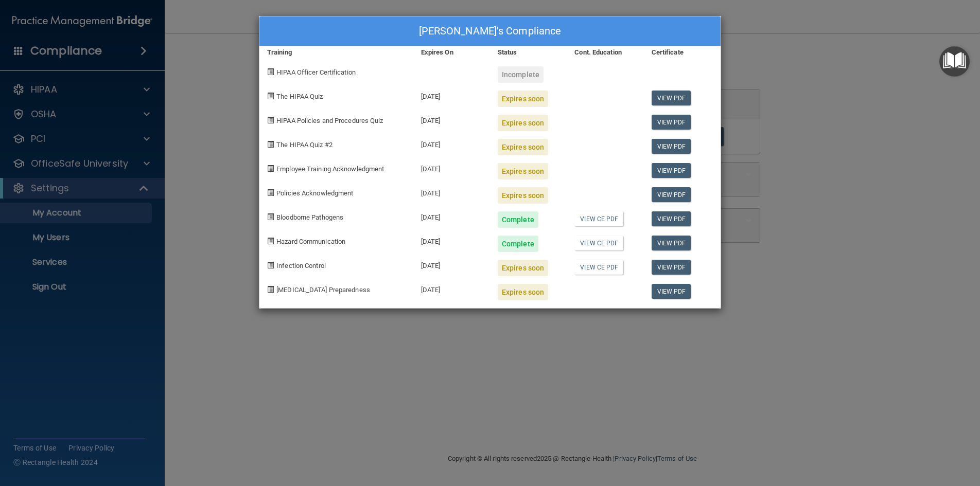 Image resolution: width=980 pixels, height=486 pixels. Describe the element at coordinates (452, 53) in the screenshot. I see `div: Expires On` at that location.